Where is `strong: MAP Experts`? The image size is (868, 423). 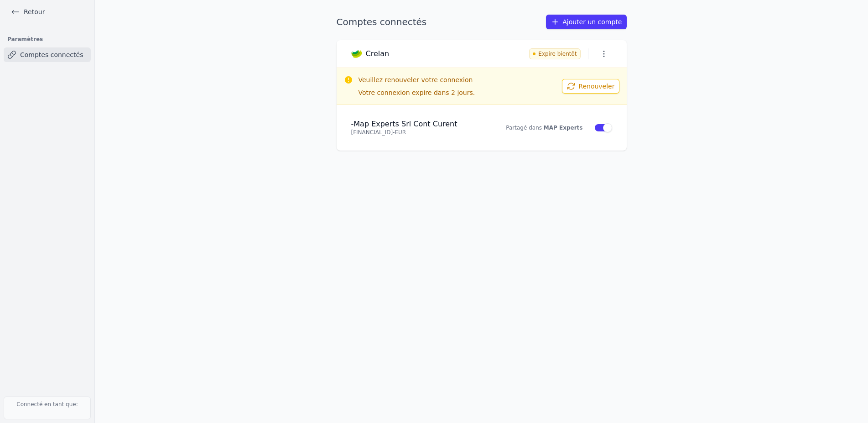 strong: MAP Experts is located at coordinates (563, 128).